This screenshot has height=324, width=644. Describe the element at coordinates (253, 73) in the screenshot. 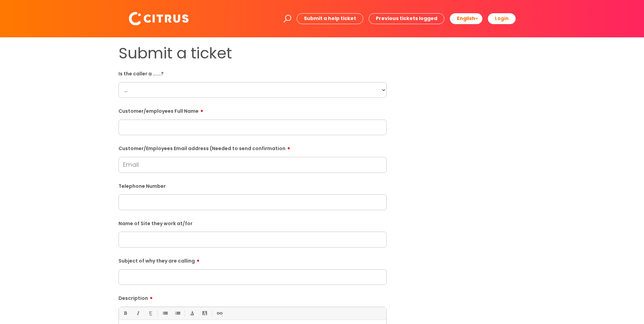

I see `label: Is the caller a ......?` at that location.